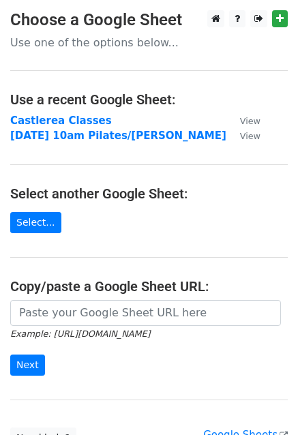 This screenshot has height=435, width=298. What do you see at coordinates (61, 121) in the screenshot?
I see `strong: Castlerea Classes` at bounding box center [61, 121].